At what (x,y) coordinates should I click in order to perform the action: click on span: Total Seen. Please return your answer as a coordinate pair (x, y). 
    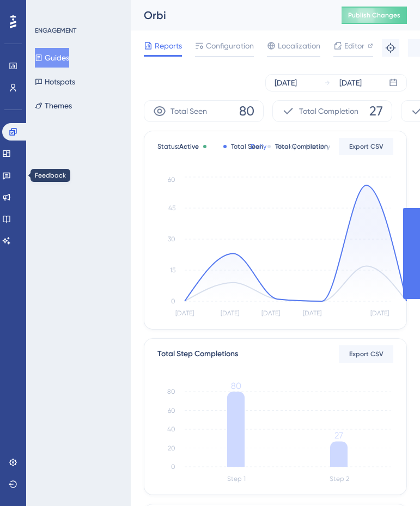
    Looking at the image, I should click on (189, 111).